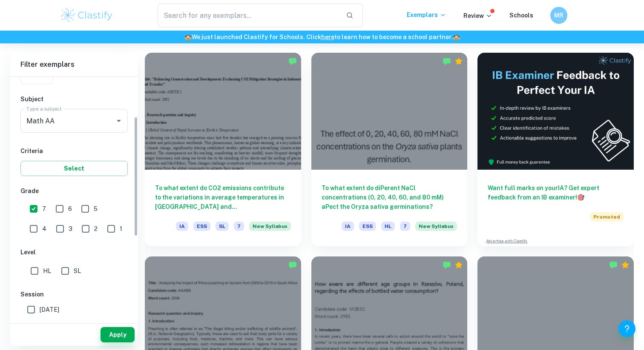 The height and width of the screenshot is (350, 644). I want to click on img: Clastify logo, so click(86, 15).